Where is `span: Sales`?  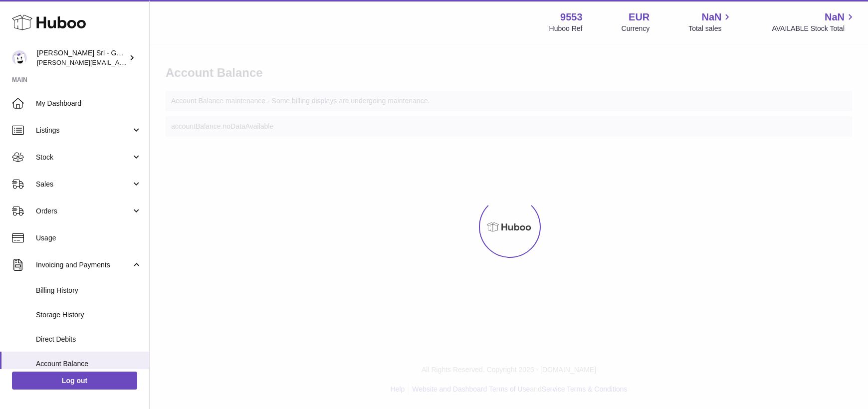 span: Sales is located at coordinates (83, 184).